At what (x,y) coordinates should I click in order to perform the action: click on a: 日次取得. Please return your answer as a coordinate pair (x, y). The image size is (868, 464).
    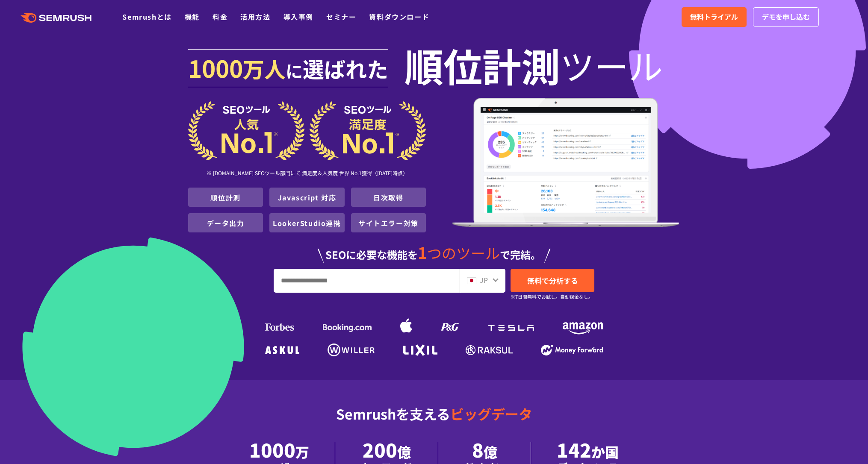
    Looking at the image, I should click on (388, 197).